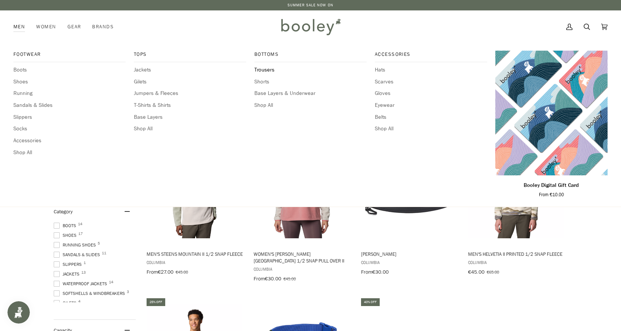 Image resolution: width=621 pixels, height=331 pixels. What do you see at coordinates (46, 27) in the screenshot?
I see `span: Women` at bounding box center [46, 27].